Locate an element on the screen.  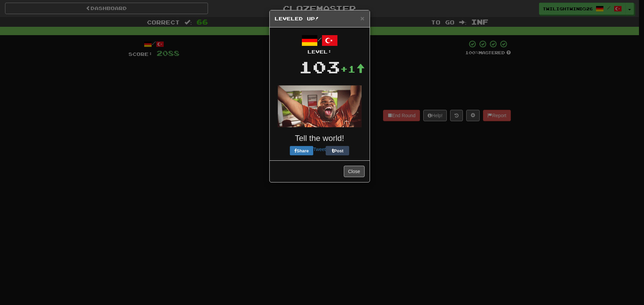
h3: Tell the world! is located at coordinates (320, 138).